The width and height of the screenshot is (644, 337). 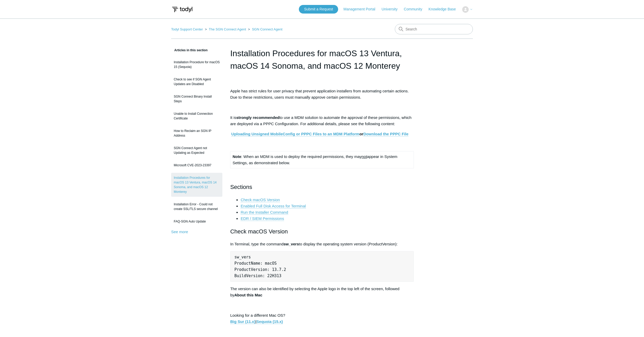 What do you see at coordinates (197, 185) in the screenshot?
I see `a: Installation Procedures for macOS 13 Ventura, macOS 14 Sonoma, and macOS 12 Monterey` at bounding box center [197, 185].